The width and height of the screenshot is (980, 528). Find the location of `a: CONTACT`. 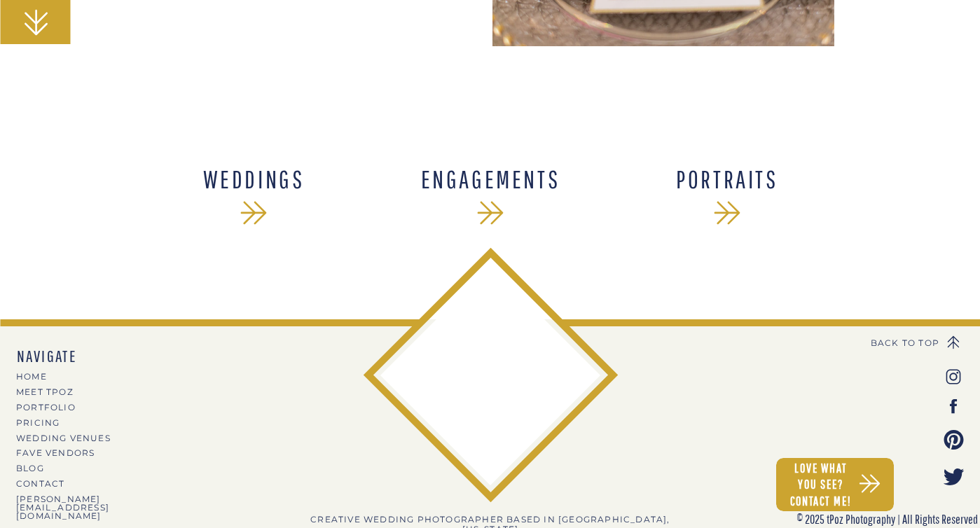

a: CONTACT is located at coordinates (94, 483).